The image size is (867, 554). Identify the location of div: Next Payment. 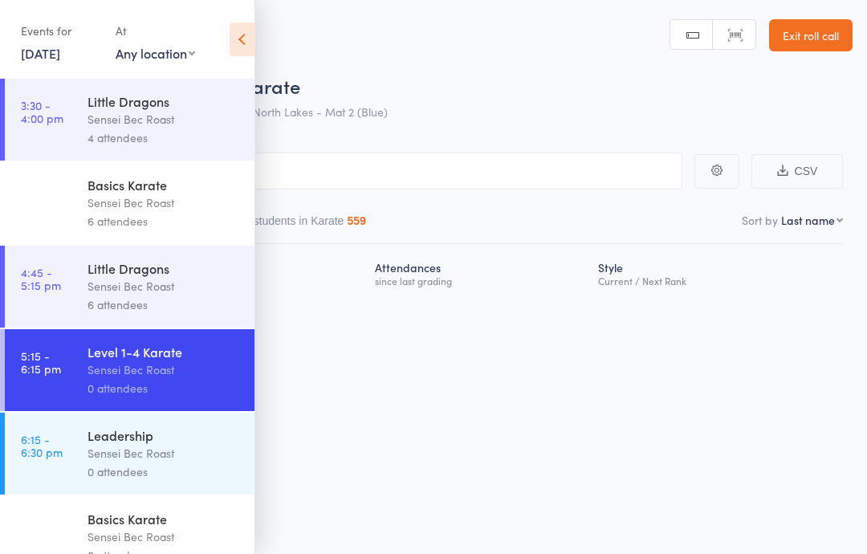
(262, 272).